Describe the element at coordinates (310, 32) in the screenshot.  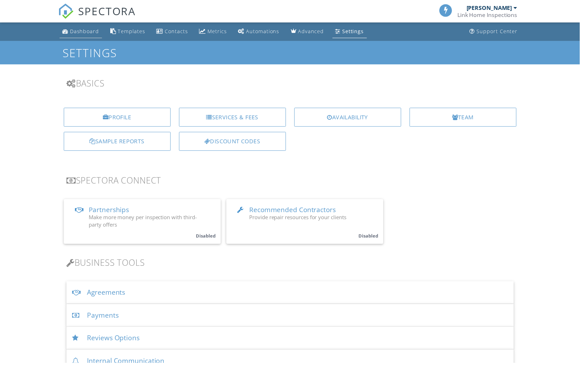
I see `a: Advanced` at that location.